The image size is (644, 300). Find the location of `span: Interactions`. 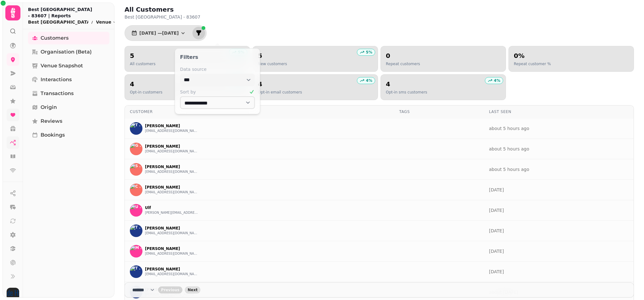

span: Interactions is located at coordinates (56, 80).